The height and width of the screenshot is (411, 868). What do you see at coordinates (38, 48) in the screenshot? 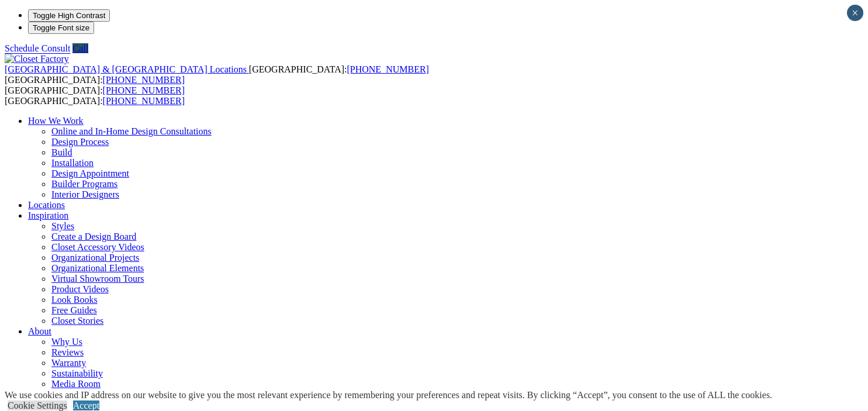
I see `a: Schedule Consult` at bounding box center [38, 48].